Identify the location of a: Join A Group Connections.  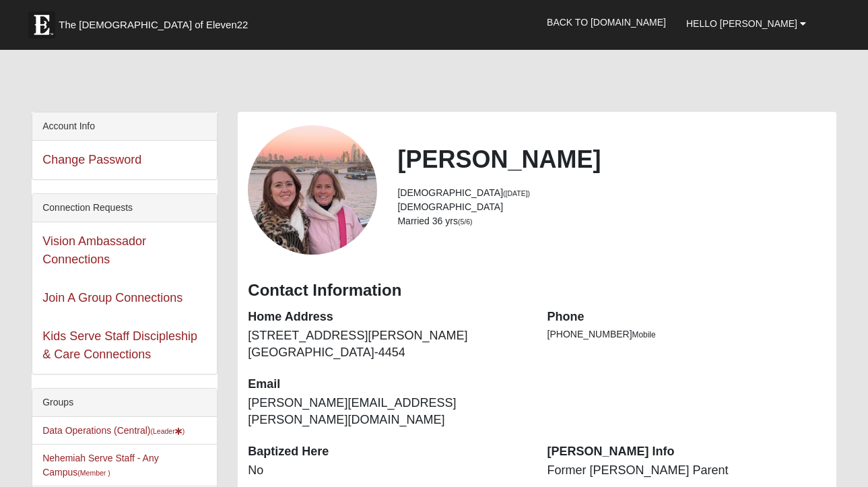
(112, 297).